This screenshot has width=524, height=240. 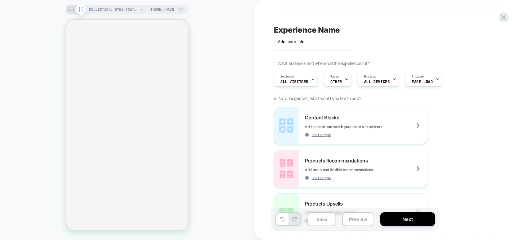 What do you see at coordinates (318, 98) in the screenshot?
I see `span: 2. No changes yet, what would you like to add?` at bounding box center [318, 98].